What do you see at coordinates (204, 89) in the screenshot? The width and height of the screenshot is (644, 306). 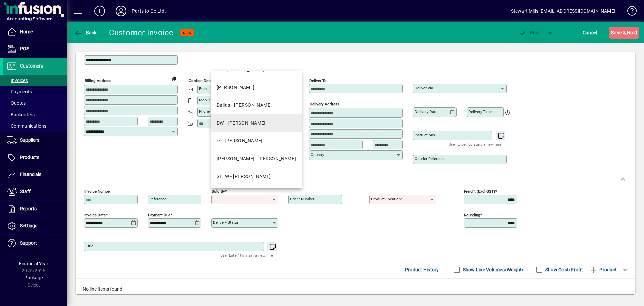 I see `mat-label: Email` at bounding box center [204, 89].